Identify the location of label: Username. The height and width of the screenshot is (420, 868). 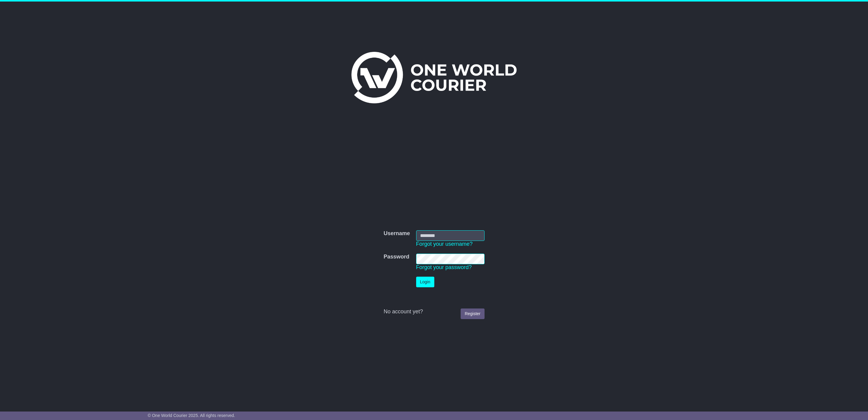
(397, 234).